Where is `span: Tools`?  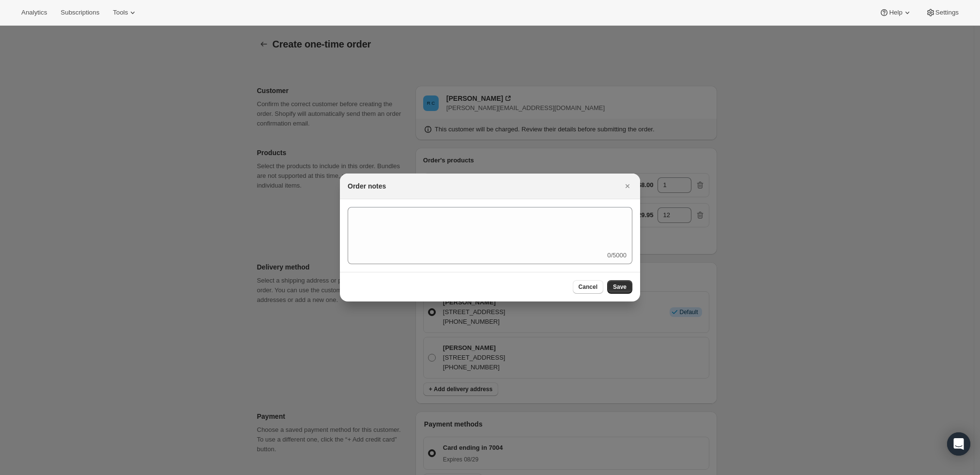
span: Tools is located at coordinates (120, 12).